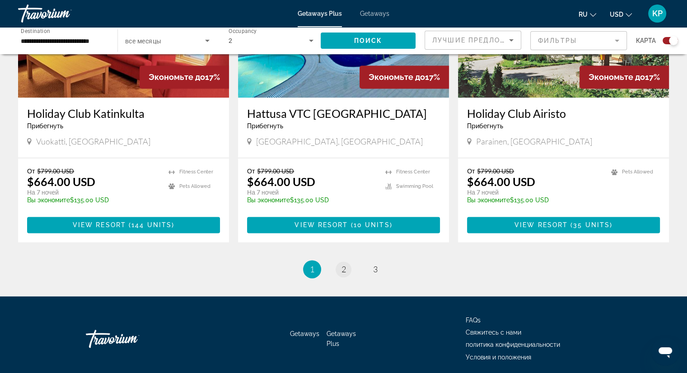  I want to click on mat-select: Sort by, so click(473, 40).